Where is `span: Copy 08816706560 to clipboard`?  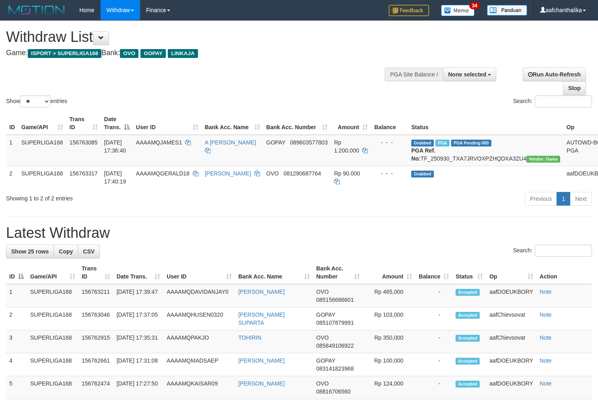 span: Copy 08816706560 to clipboard is located at coordinates (334, 392).